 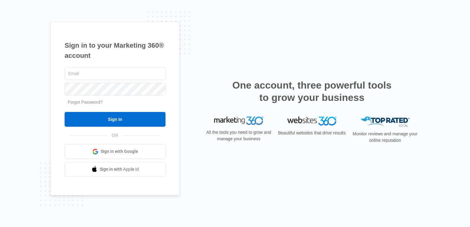 What do you see at coordinates (85, 102) in the screenshot?
I see `a: Forgot Password?` at bounding box center [85, 102].